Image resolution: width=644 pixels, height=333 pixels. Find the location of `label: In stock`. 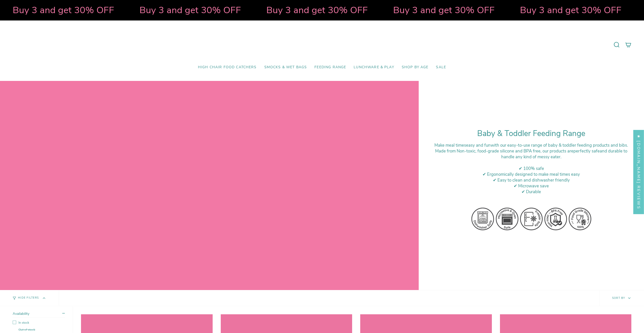

label: In stock is located at coordinates (39, 322).